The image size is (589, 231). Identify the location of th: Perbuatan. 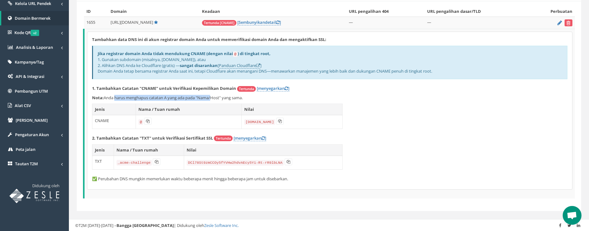
(551, 11).